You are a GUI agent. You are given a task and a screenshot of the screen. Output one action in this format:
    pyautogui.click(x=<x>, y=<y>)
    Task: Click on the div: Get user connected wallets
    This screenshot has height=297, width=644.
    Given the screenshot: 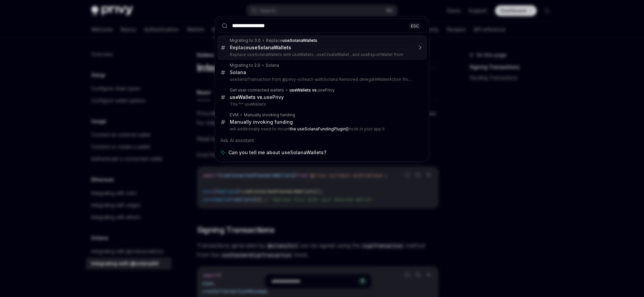 What is the action you would take?
    pyautogui.click(x=257, y=90)
    